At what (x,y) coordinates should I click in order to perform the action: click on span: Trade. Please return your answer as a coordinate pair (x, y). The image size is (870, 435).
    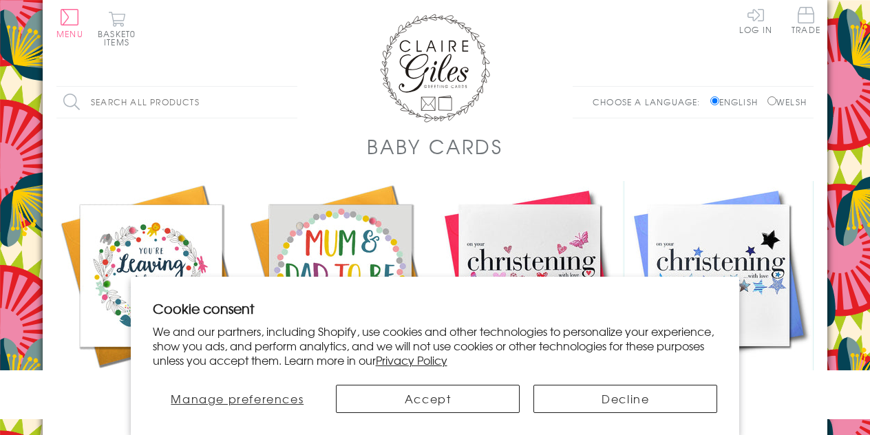
    Looking at the image, I should click on (806, 20).